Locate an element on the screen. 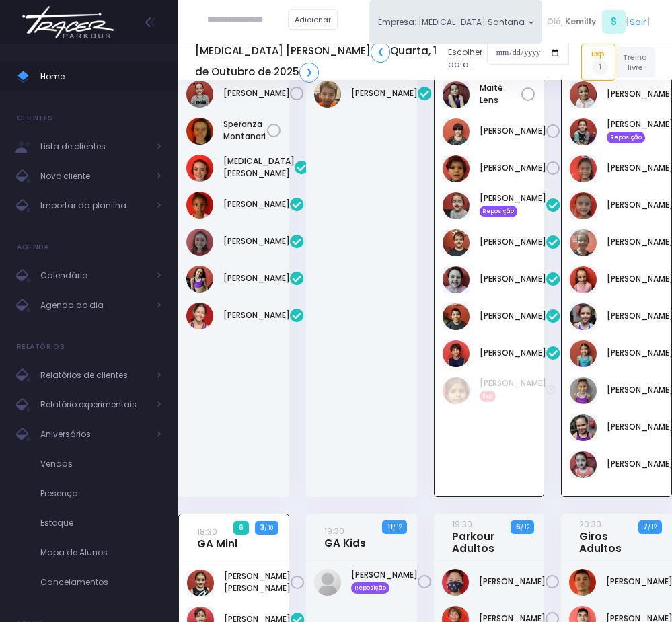  span: Mapa de Alunos is located at coordinates (101, 553).